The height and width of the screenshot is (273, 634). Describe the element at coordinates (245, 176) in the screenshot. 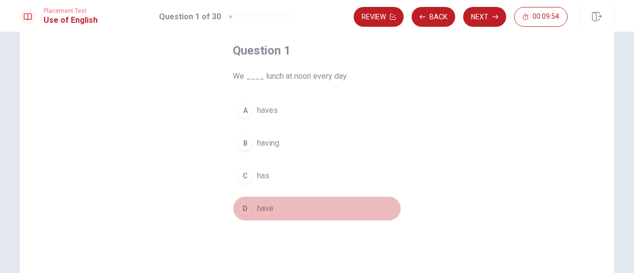

I see `div: C` at that location.